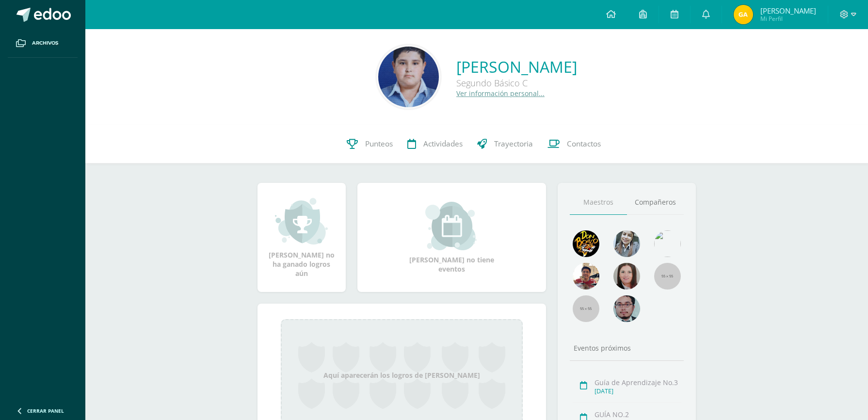 The height and width of the screenshot is (420, 868). Describe the element at coordinates (626, 309) in the screenshot. I see `img: d0e54f245e8330cebada5b5b95708334.png` at that location.